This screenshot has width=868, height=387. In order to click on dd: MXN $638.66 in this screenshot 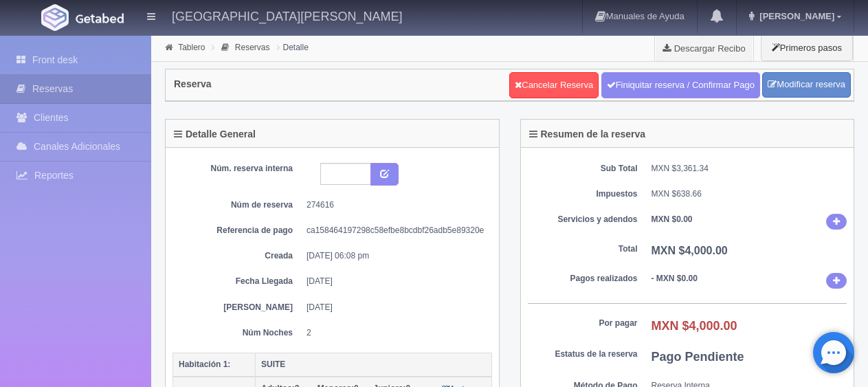, I will do `click(749, 194)`.